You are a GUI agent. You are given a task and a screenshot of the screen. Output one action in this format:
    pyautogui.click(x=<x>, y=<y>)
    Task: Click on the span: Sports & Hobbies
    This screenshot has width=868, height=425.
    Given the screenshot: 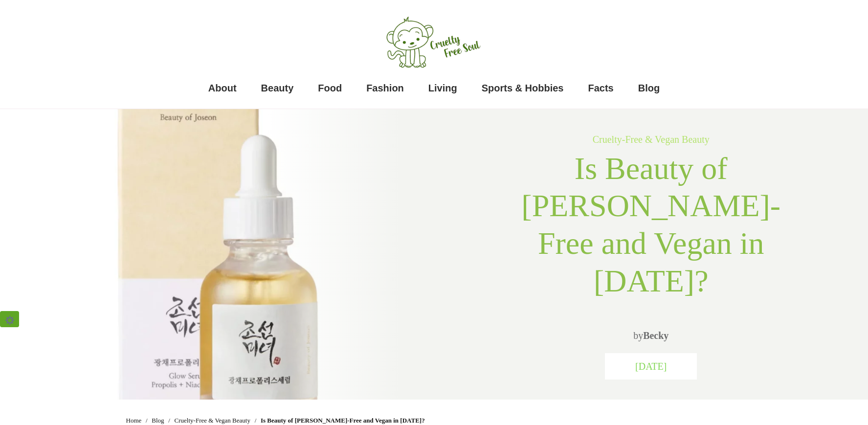 What is the action you would take?
    pyautogui.click(x=522, y=88)
    